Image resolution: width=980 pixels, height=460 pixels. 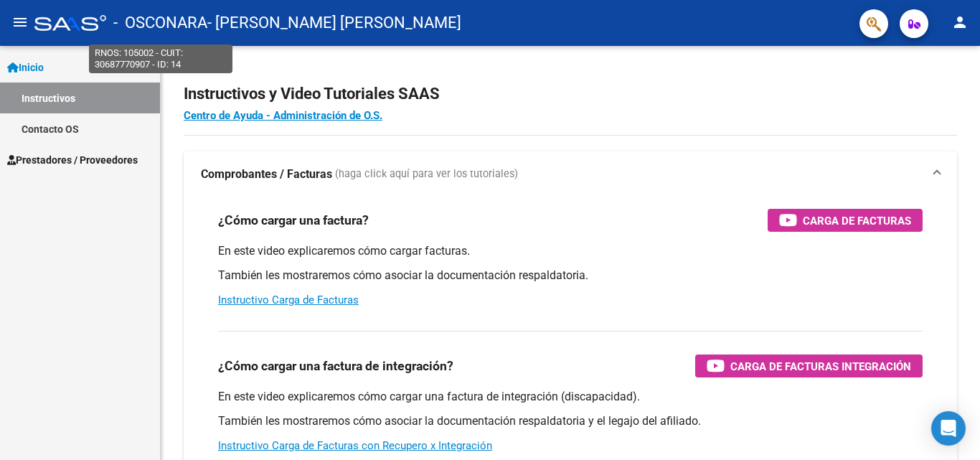 What do you see at coordinates (289, 300) in the screenshot?
I see `a: Instructivo Carga de Facturas` at bounding box center [289, 300].